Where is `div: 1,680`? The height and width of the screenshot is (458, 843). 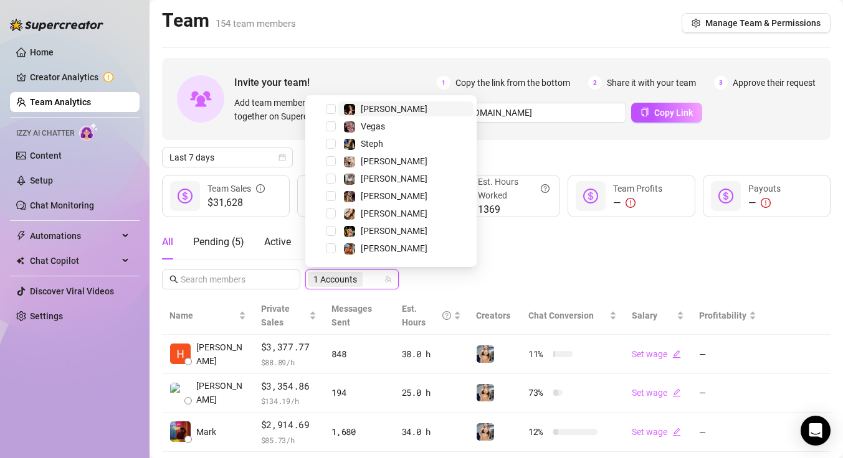
div: 1,680 is located at coordinates (359, 432).